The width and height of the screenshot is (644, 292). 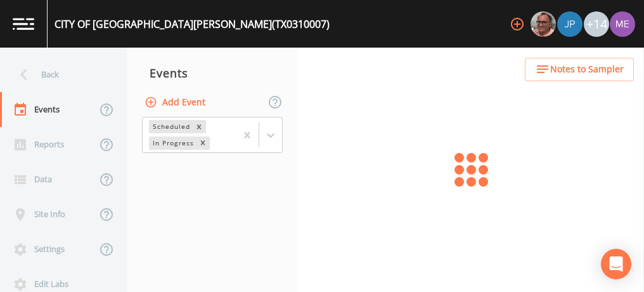 What do you see at coordinates (579, 69) in the screenshot?
I see `button: Notes to Sampler` at bounding box center [579, 69].